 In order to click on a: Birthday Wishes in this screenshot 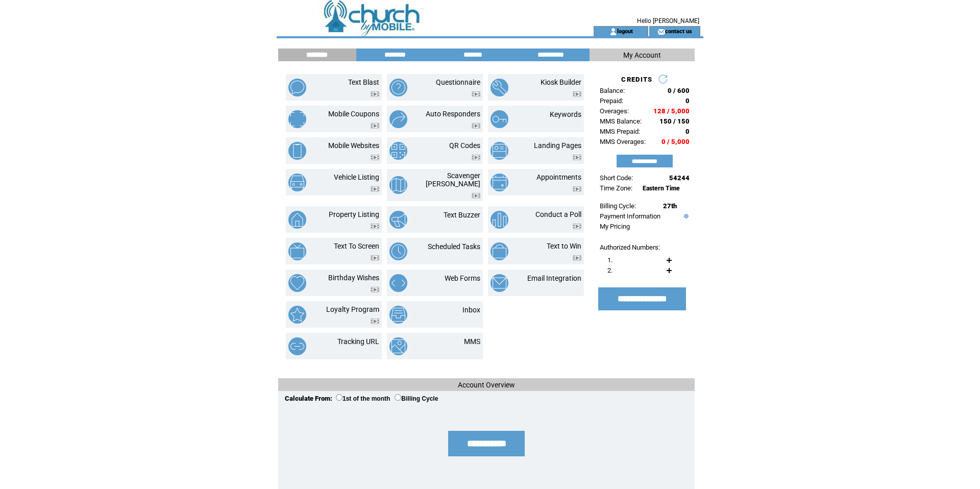, I will do `click(354, 277)`.